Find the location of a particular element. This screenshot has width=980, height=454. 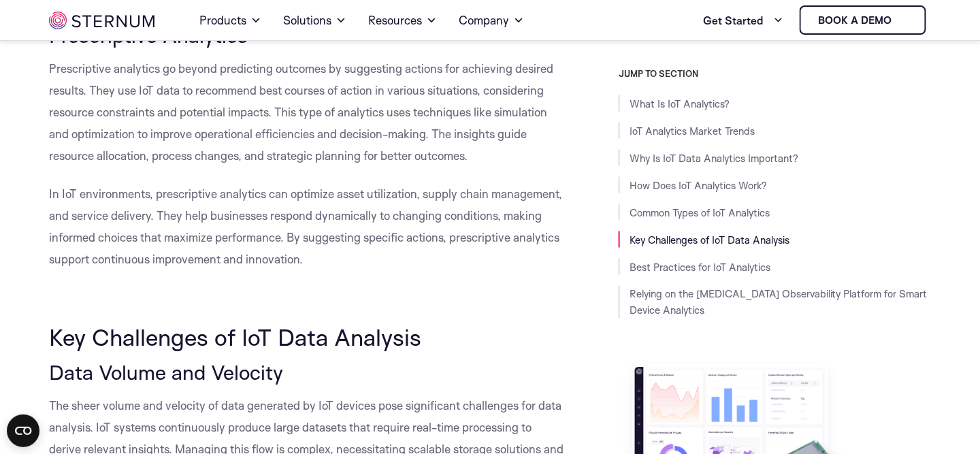

a: Best Practices for IoT Analytics is located at coordinates (700, 267).